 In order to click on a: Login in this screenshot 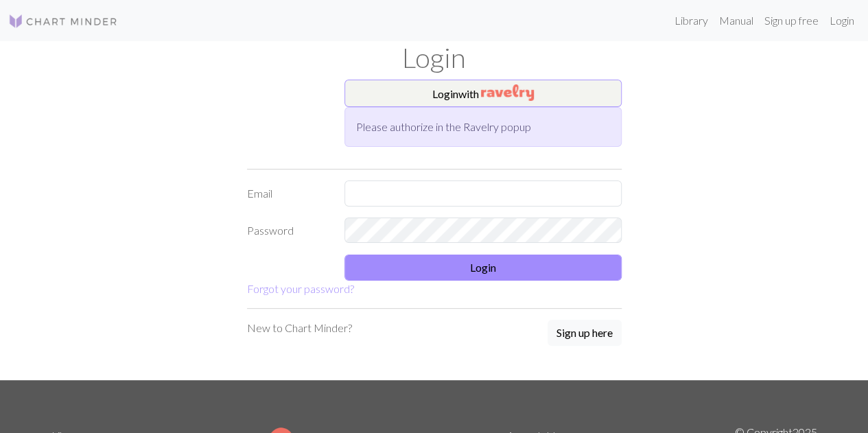, I will do `click(842, 21)`.